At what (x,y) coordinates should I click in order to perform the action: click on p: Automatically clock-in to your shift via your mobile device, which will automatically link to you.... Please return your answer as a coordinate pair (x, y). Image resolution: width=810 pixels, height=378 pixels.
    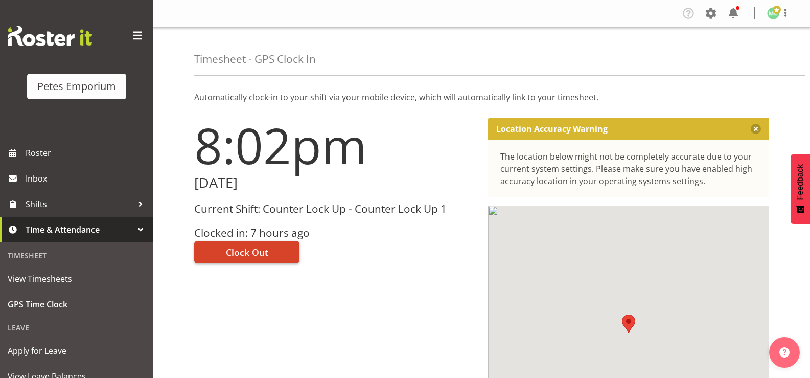
    Looking at the image, I should click on (482, 97).